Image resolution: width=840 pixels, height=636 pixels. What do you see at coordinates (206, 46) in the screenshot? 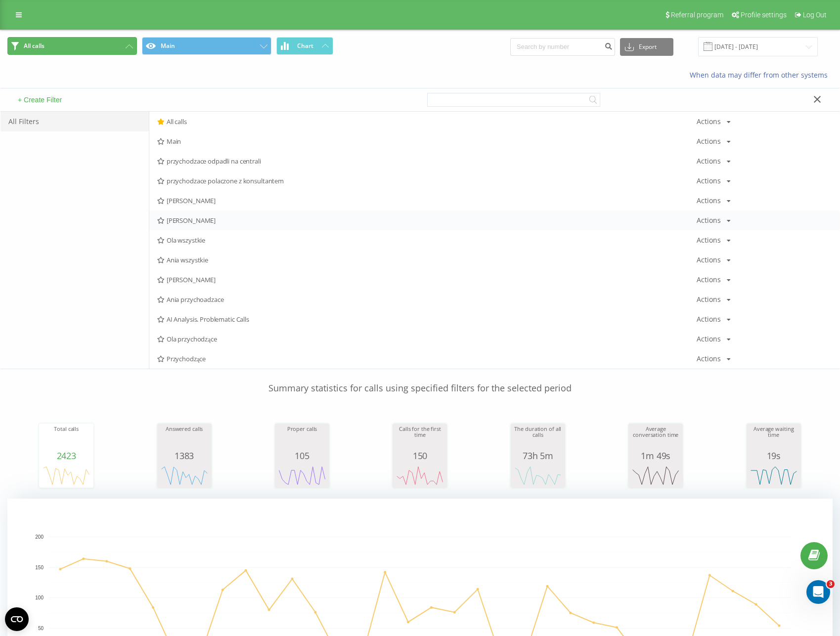
I see `button: Main` at bounding box center [206, 46].